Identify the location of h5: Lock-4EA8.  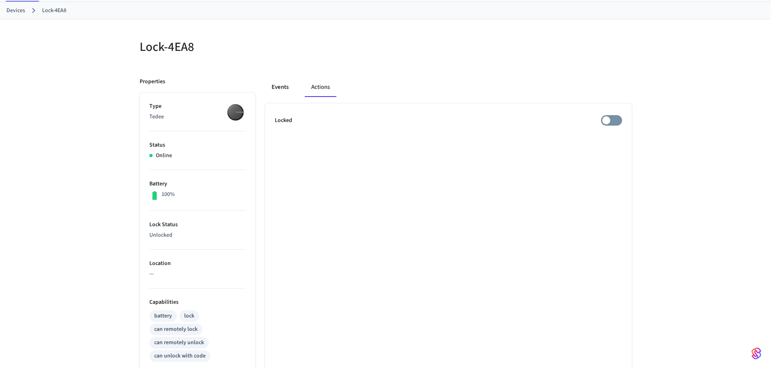
(260, 47).